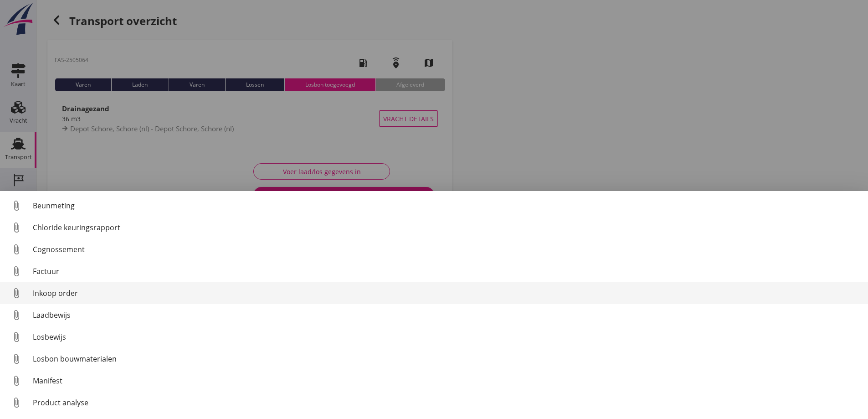 The image size is (868, 419). What do you see at coordinates (446, 271) in the screenshot?
I see `div: Factuur` at bounding box center [446, 271].